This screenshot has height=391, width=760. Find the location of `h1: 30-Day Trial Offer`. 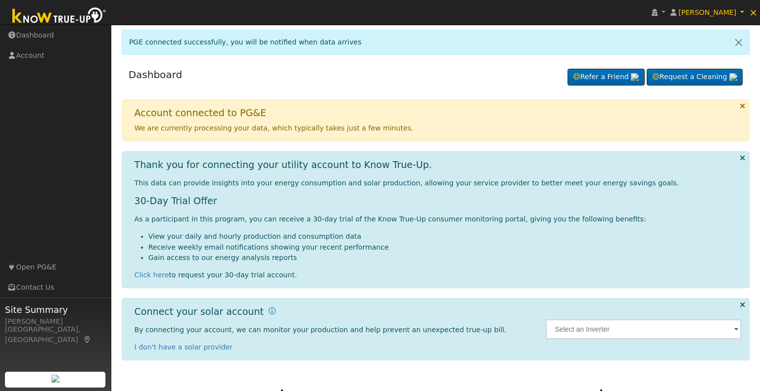

h1: 30-Day Trial Offer is located at coordinates (438, 201).